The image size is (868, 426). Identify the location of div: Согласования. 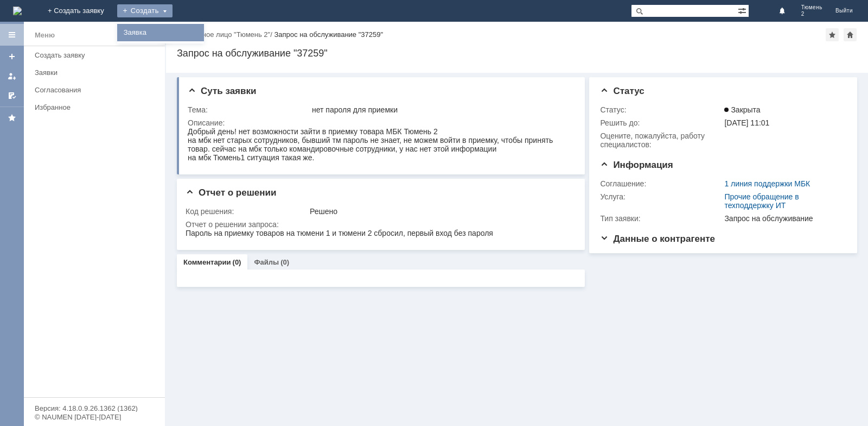
(97, 90).